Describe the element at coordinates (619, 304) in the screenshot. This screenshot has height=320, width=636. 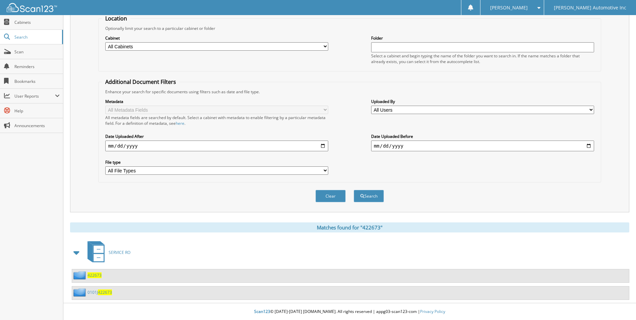
I see `div: Chat Widget` at that location.